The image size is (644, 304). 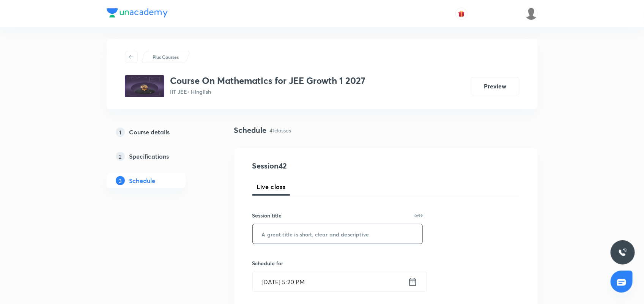 What do you see at coordinates (144, 86) in the screenshot?
I see `img: 99999628a34d44c5bec01b30dca2d3eb.jpg` at bounding box center [144, 86].